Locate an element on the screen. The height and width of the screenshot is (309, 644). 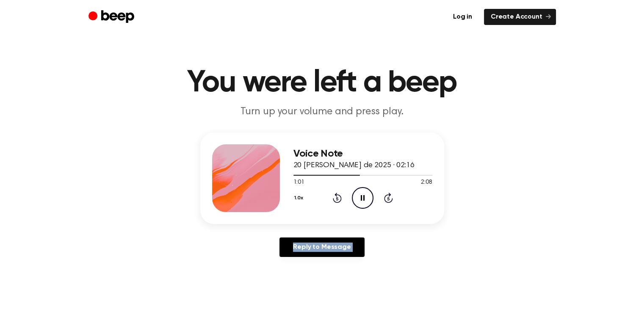
a: Beep is located at coordinates (112, 17).